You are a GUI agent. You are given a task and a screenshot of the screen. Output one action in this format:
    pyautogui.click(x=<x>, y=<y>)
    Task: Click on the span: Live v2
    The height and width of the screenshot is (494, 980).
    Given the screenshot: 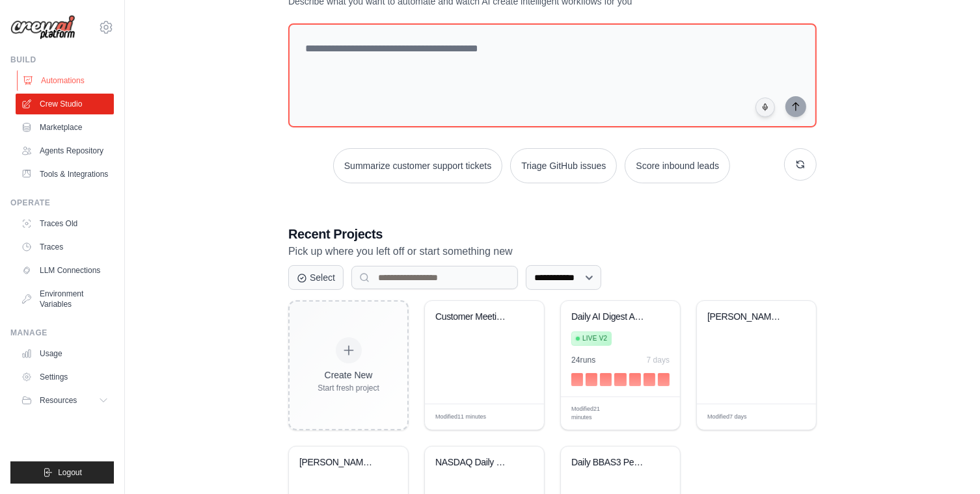 What is the action you would take?
    pyautogui.click(x=595, y=339)
    